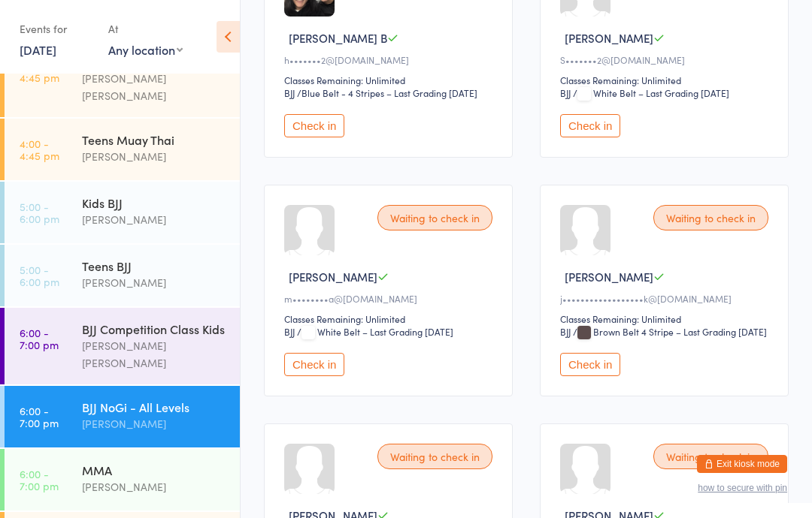 The height and width of the screenshot is (518, 812). I want to click on div: Kids BJJ, so click(154, 202).